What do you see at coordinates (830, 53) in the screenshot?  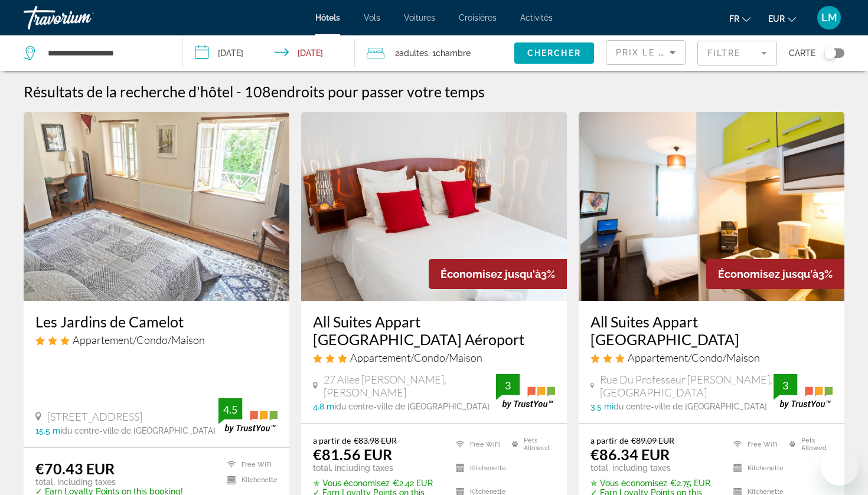 I see `button: Toggle map` at bounding box center [830, 53].